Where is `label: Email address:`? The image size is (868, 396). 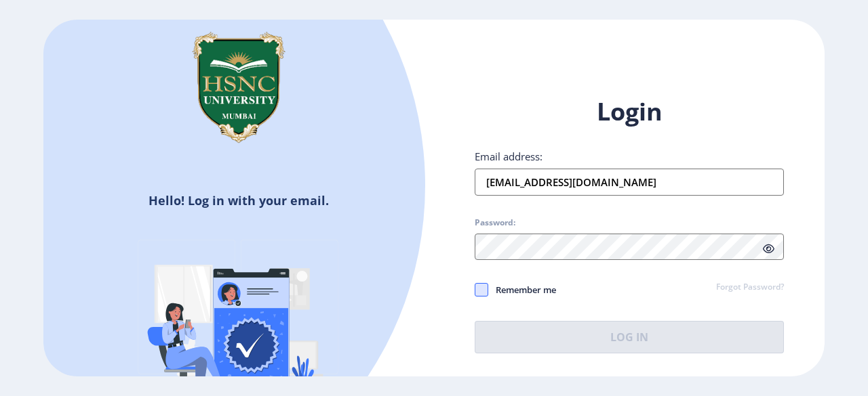 label: Email address: is located at coordinates (508, 157).